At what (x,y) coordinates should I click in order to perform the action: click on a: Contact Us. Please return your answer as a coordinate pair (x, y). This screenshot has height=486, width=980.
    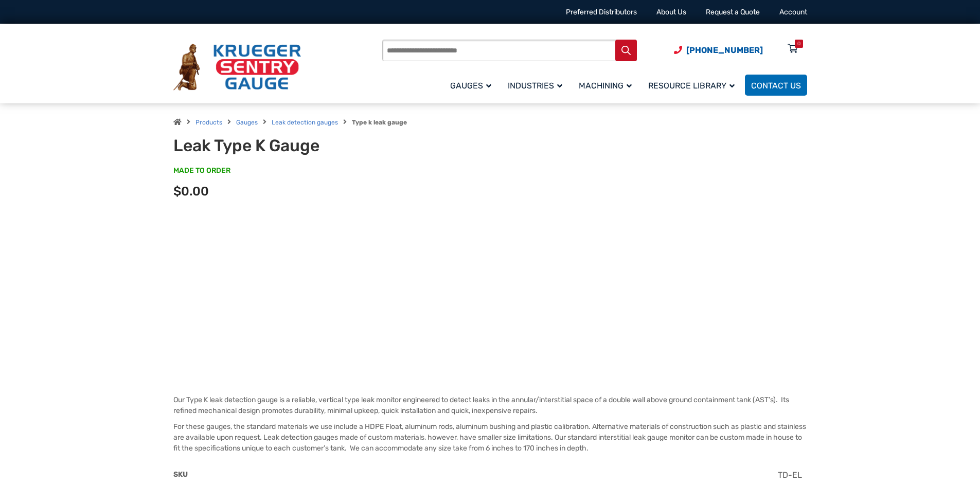
    Looking at the image, I should click on (775, 85).